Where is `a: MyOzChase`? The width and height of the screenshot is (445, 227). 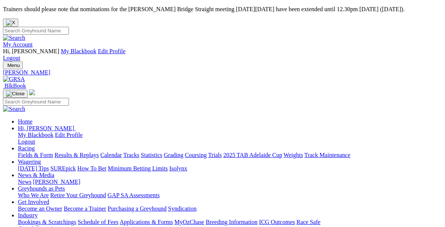 a: MyOzChase is located at coordinates (189, 222).